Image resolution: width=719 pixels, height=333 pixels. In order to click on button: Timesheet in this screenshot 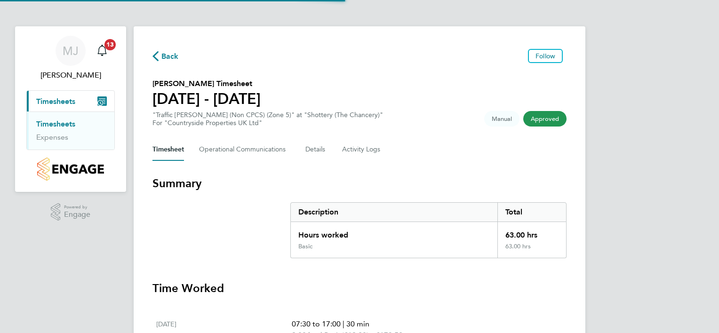, I will do `click(168, 150)`.